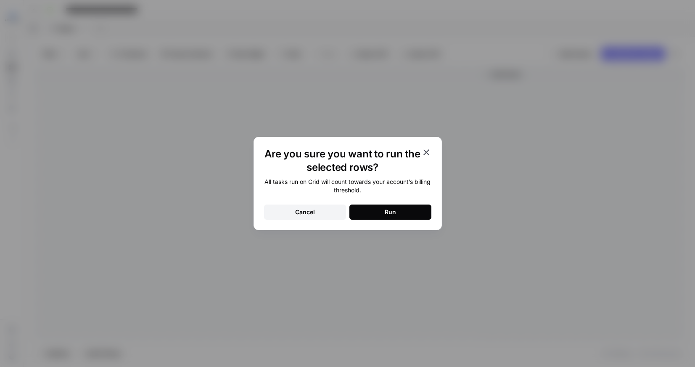 This screenshot has height=367, width=695. I want to click on button: Cancel, so click(305, 212).